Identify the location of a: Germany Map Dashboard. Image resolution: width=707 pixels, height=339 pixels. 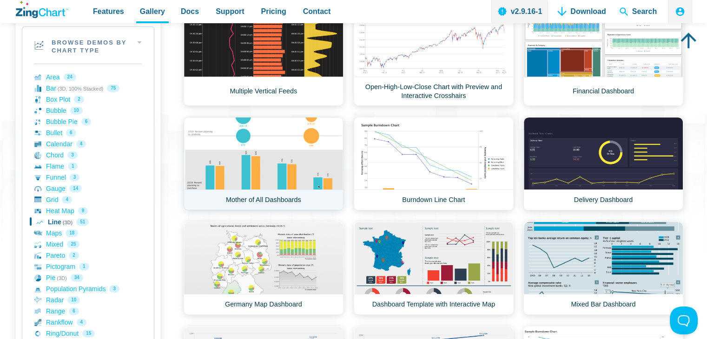
(263, 268).